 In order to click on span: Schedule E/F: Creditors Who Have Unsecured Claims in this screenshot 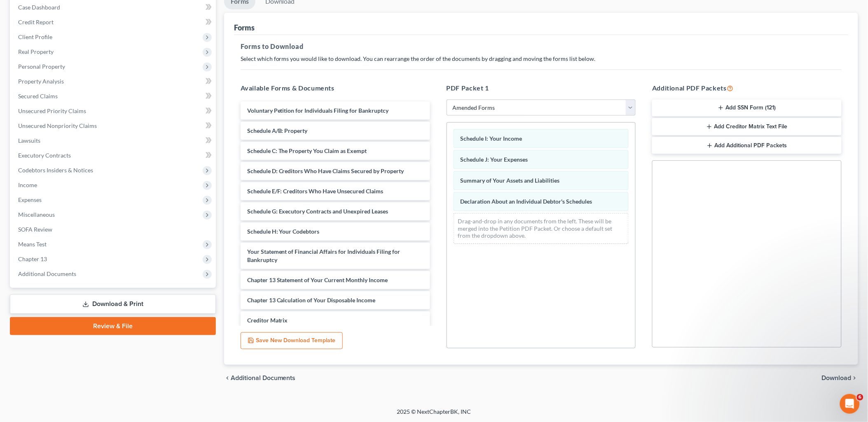, I will do `click(315, 191)`.